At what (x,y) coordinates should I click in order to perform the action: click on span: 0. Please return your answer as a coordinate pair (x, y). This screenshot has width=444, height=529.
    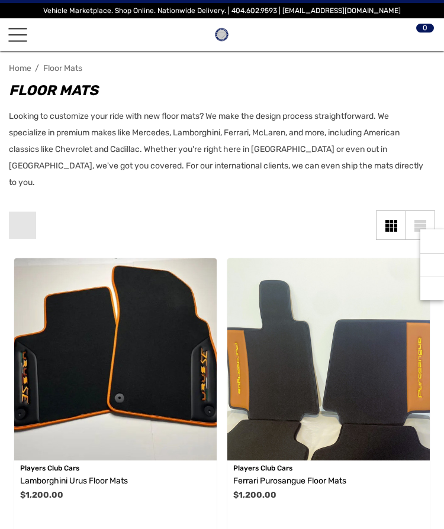
    Looking at the image, I should click on (425, 28).